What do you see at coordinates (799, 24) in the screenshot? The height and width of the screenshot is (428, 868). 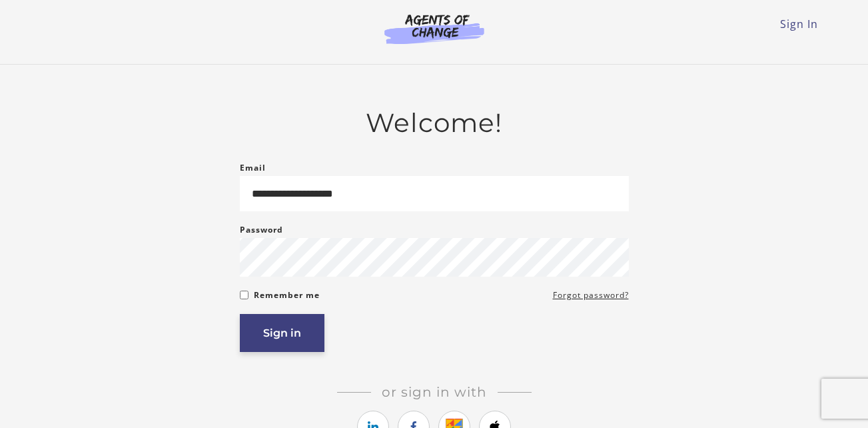 I see `a: Sign In` at bounding box center [799, 24].